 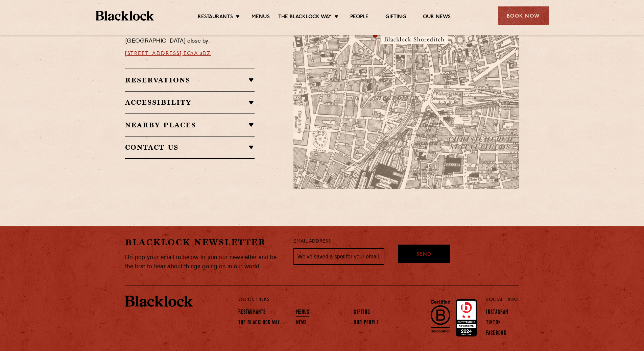 What do you see at coordinates (339, 257) in the screenshot?
I see `input: We’ve saved a spot for your email...` at bounding box center [339, 257].